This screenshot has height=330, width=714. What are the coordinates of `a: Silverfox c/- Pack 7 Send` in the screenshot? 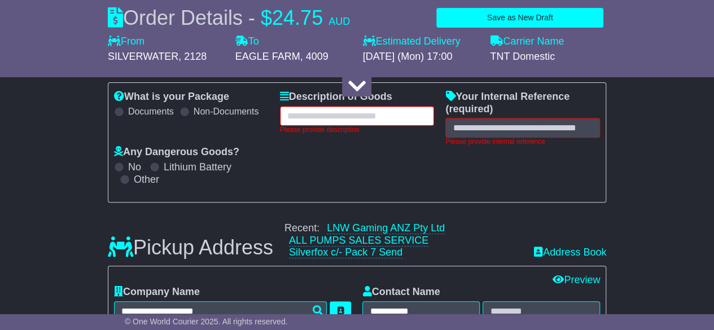 It's located at (346, 252).